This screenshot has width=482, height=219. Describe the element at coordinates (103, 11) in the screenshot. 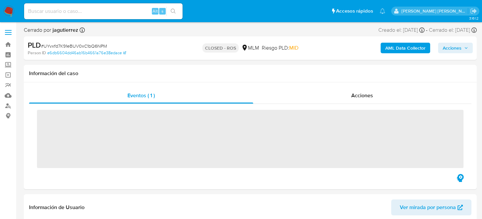

I see `input: Buscar usuario o caso...` at that location.